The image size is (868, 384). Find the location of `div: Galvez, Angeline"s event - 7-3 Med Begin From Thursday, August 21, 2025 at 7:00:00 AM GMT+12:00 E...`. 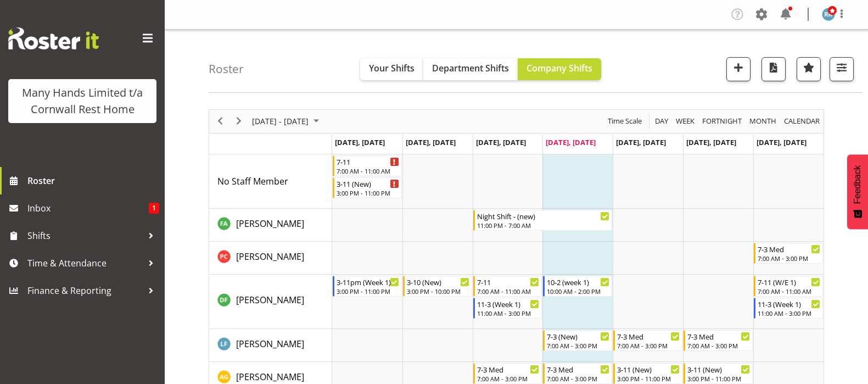

div: Galvez, Angeline"s event - 7-3 Med Begin From Thursday, August 21, 2025 at 7:00:00 AM GMT+12:00 E... is located at coordinates (577, 374).